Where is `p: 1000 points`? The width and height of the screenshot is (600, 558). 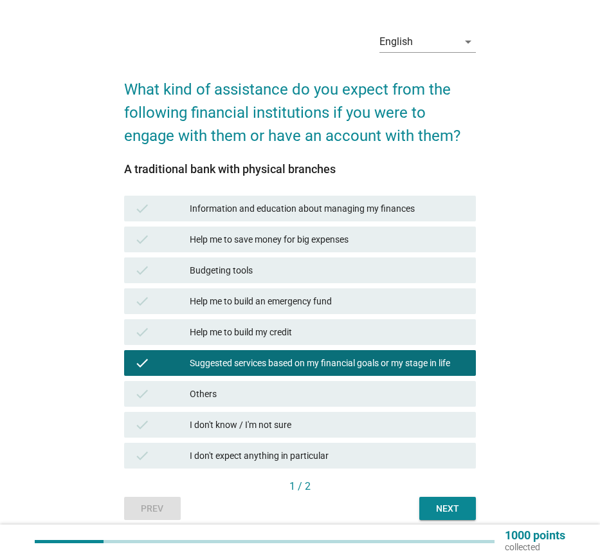 p: 1000 points is located at coordinates (535, 535).